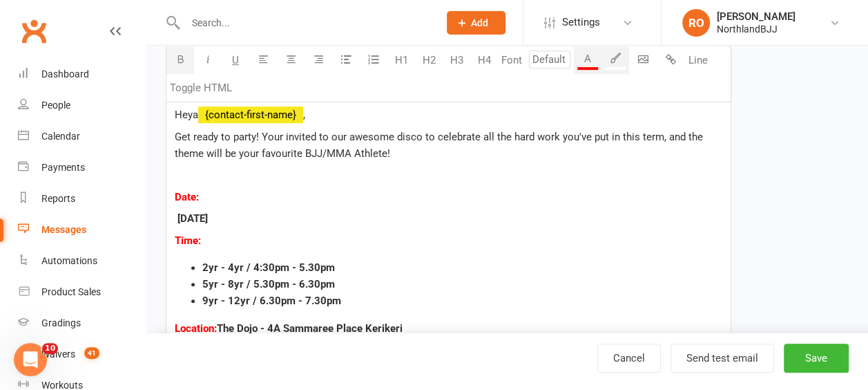  I want to click on span: The Dojo - 4A Sammaree Place Kerikeri, so click(309, 328).